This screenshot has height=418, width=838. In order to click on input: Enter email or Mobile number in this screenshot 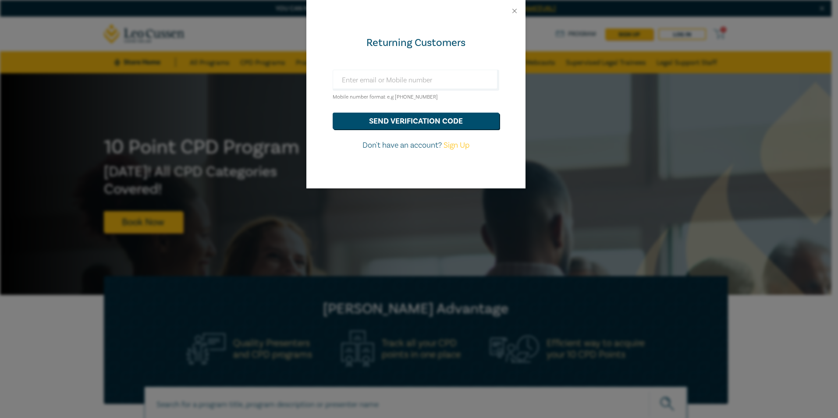, I will do `click(416, 80)`.